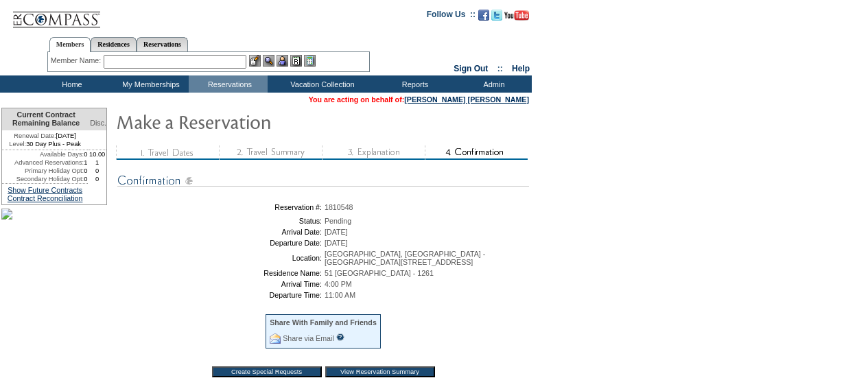 The height and width of the screenshot is (378, 868). Describe the element at coordinates (43, 162) in the screenshot. I see `td: Advanced Reservations:` at that location.